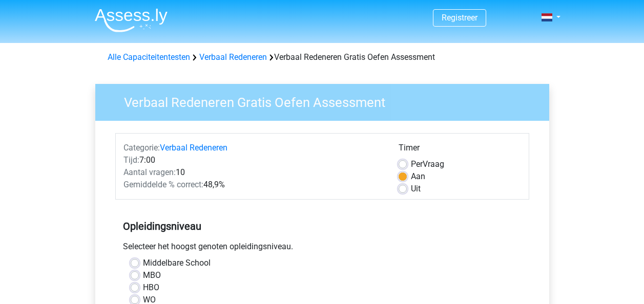  Describe the element at coordinates (427, 164) in the screenshot. I see `label: Vraag` at that location.